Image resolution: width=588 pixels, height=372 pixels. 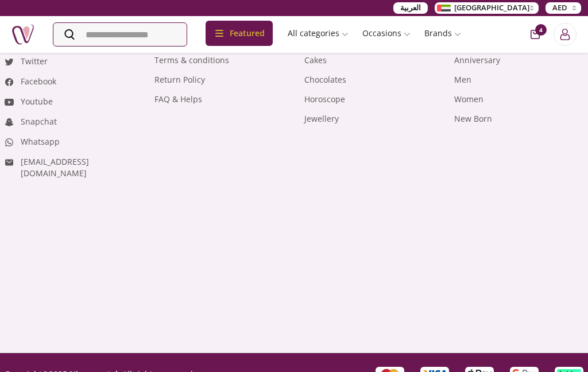 What do you see at coordinates (444, 8) in the screenshot?
I see `img: Arabic_dztd3n.png` at bounding box center [444, 8].